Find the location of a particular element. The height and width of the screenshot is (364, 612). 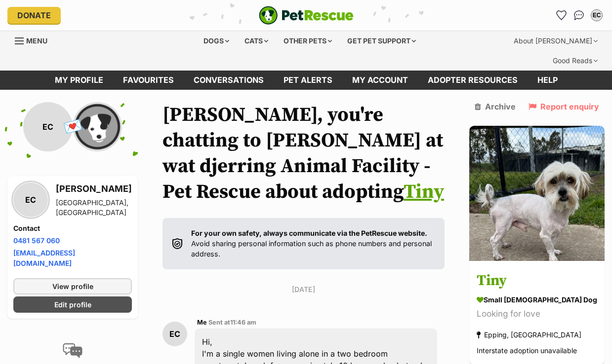

span: 11:46 am is located at coordinates (243, 322).